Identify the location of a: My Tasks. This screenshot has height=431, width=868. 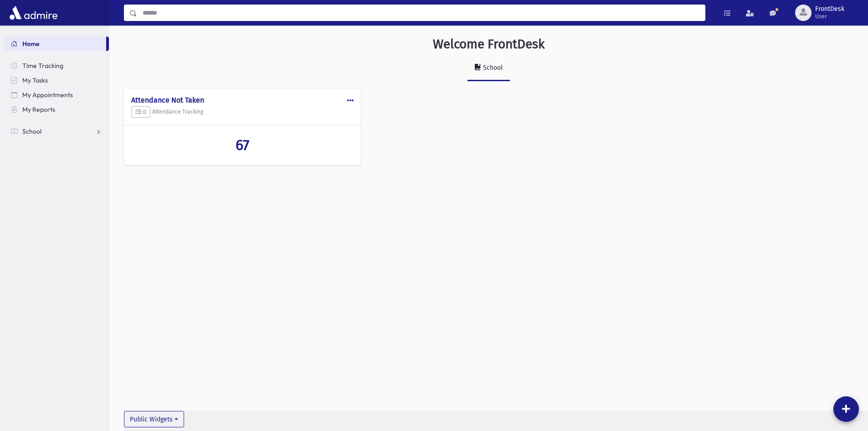
(56, 81).